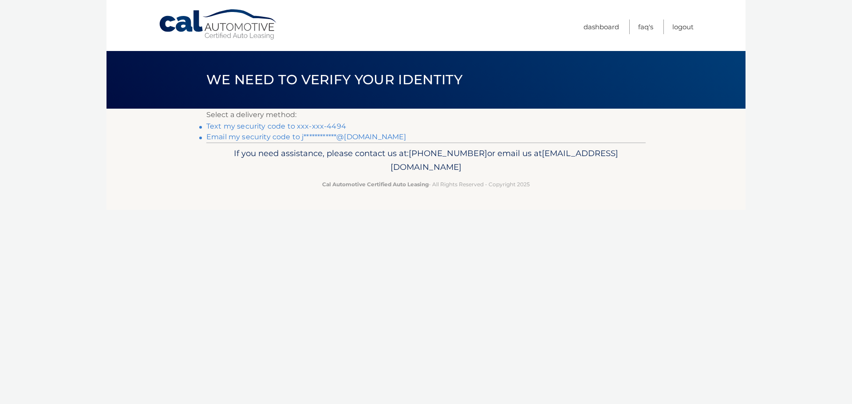 The height and width of the screenshot is (404, 852). Describe the element at coordinates (426, 161) in the screenshot. I see `p: If you need assistance, please contact us at: or email us at` at that location.